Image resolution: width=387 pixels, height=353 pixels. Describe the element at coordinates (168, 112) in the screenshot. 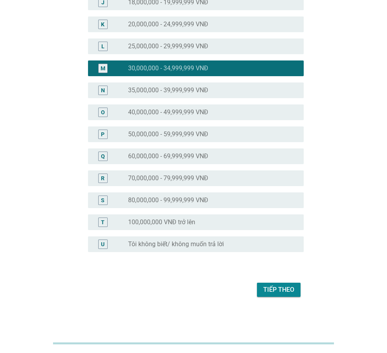

I see `label: 40,000,000 - 49,999,999 VNĐ` at that location.